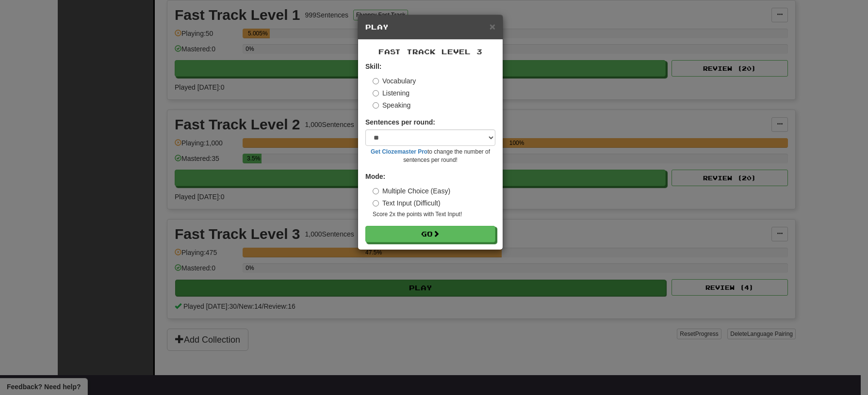 This screenshot has width=868, height=395. What do you see at coordinates (376, 191) in the screenshot?
I see `input: Multiple Choice (Easy)` at bounding box center [376, 191].